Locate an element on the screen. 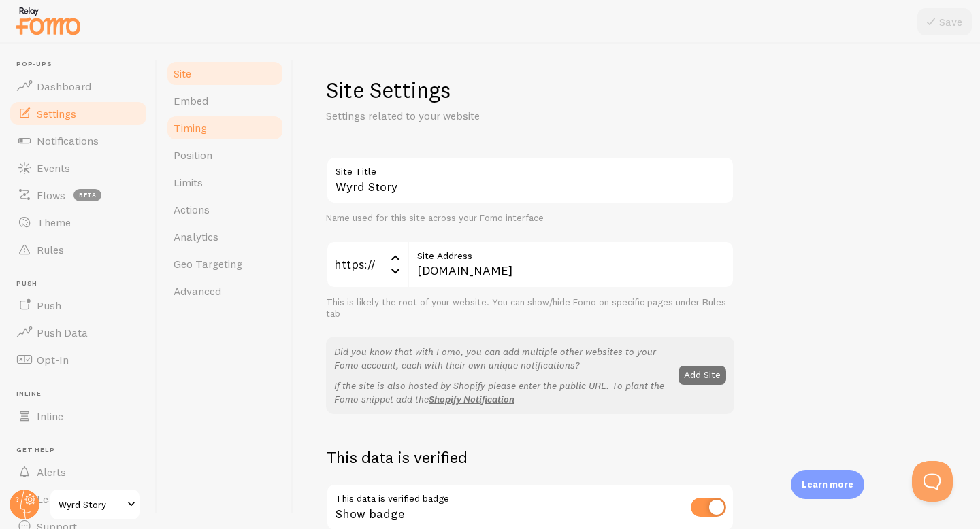 The width and height of the screenshot is (980, 529). p: Did you know that with Fomo, you can add multiple other websites to your Fomo account, each with ... is located at coordinates (502, 359).